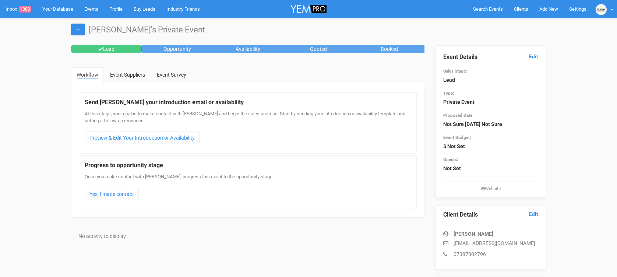 This screenshot has width=617, height=277. What do you see at coordinates (454, 146) in the screenshot?
I see `strong: $ Not Set` at bounding box center [454, 146].